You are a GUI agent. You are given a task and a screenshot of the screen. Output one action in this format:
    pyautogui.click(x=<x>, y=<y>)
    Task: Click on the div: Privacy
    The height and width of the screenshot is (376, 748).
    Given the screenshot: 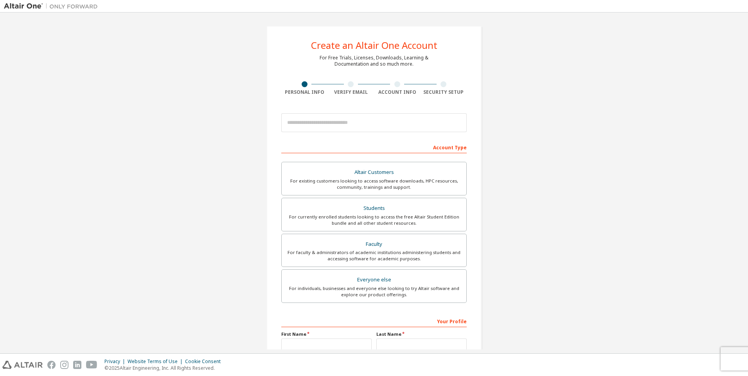 What is the action you would take?
    pyautogui.click(x=116, y=362)
    